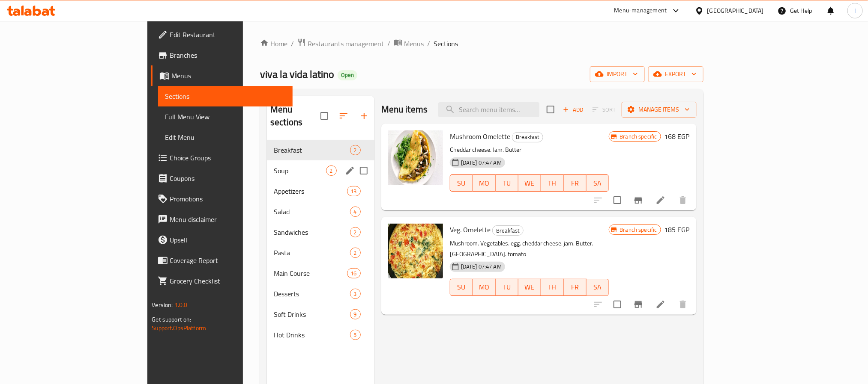 This screenshot has width=868, height=384. I want to click on span: Get support on:, so click(171, 319).